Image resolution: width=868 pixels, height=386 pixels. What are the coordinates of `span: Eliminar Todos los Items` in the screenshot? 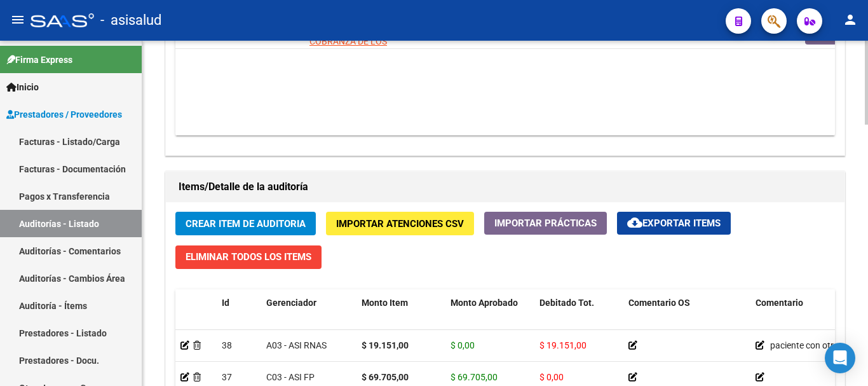 It's located at (248, 257).